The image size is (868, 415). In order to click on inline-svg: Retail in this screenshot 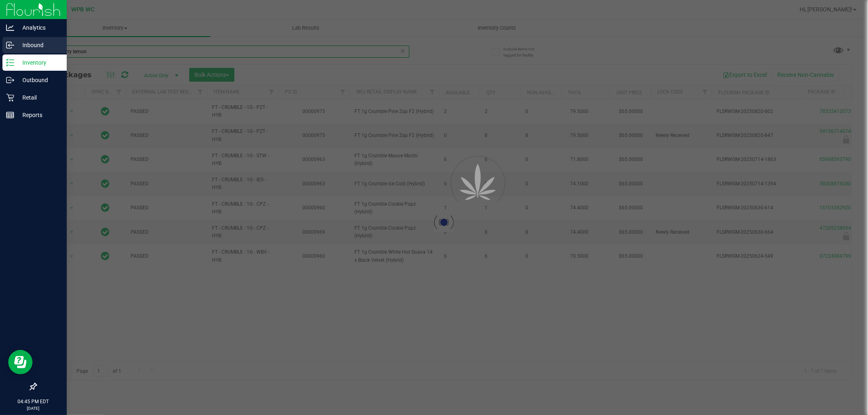, I will do `click(10, 98)`.